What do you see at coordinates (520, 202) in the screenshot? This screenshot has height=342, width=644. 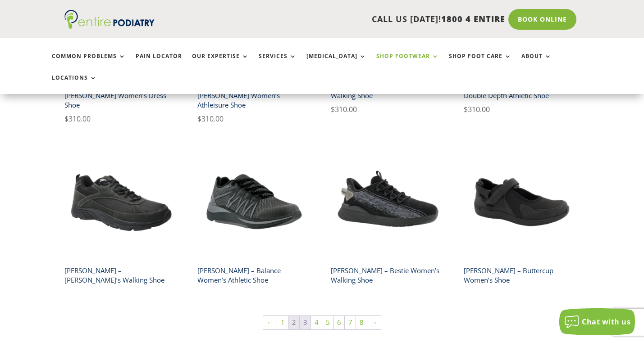 I see `img: buttercup drew shoe black casual shoe entire podiatry` at bounding box center [520, 202].